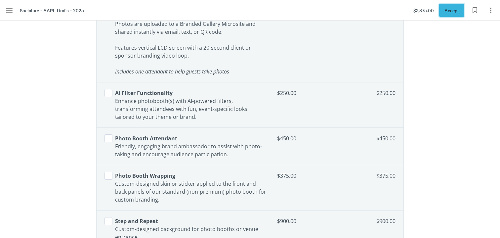  I want to click on p: Custom-designed skin or sticker applied to the front and back panels of our standard (non-premium..., so click(191, 187).